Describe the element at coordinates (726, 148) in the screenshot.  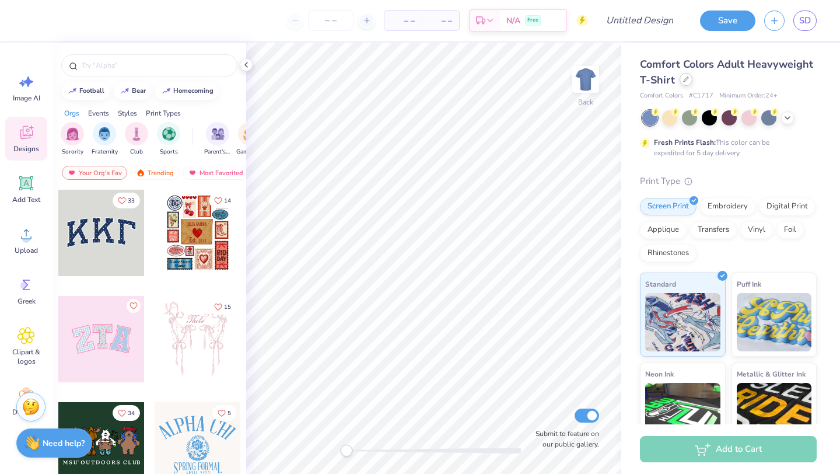
I see `div: This color can be expedited for 5 day delivery.` at that location.